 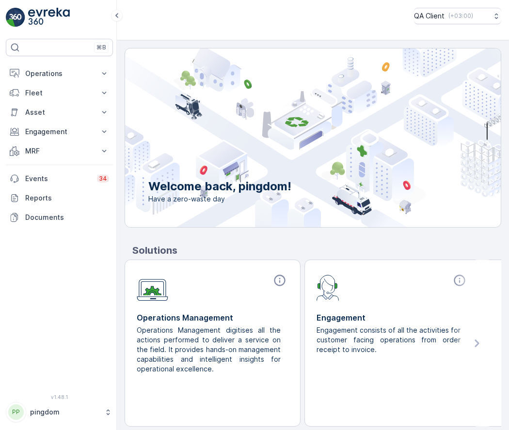 I want to click on img: logo_light-DOdMpM7g.png, so click(x=49, y=17).